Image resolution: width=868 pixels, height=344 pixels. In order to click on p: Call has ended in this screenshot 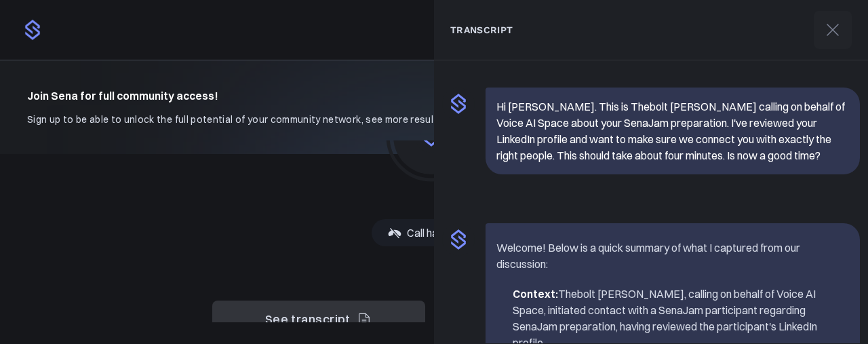, I will do `click(441, 232)`.